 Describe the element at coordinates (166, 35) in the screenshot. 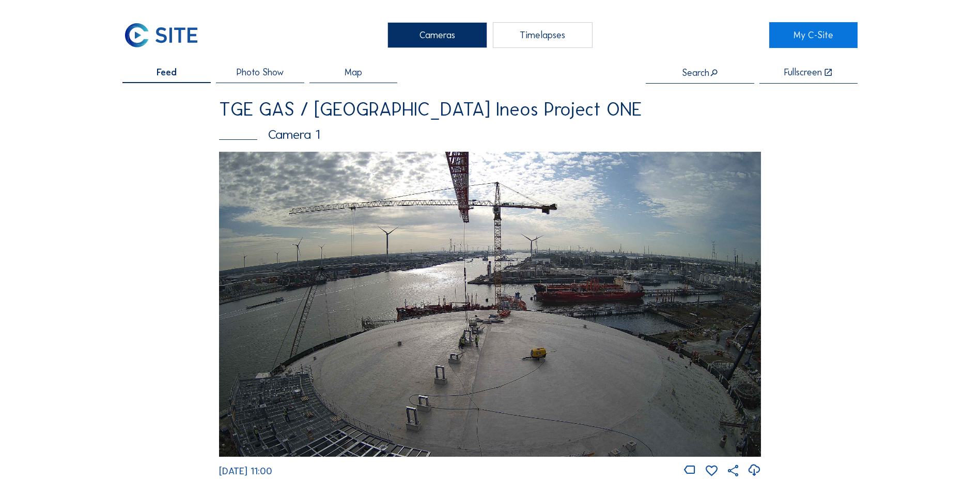

I see `a: C-SITE Logo` at that location.